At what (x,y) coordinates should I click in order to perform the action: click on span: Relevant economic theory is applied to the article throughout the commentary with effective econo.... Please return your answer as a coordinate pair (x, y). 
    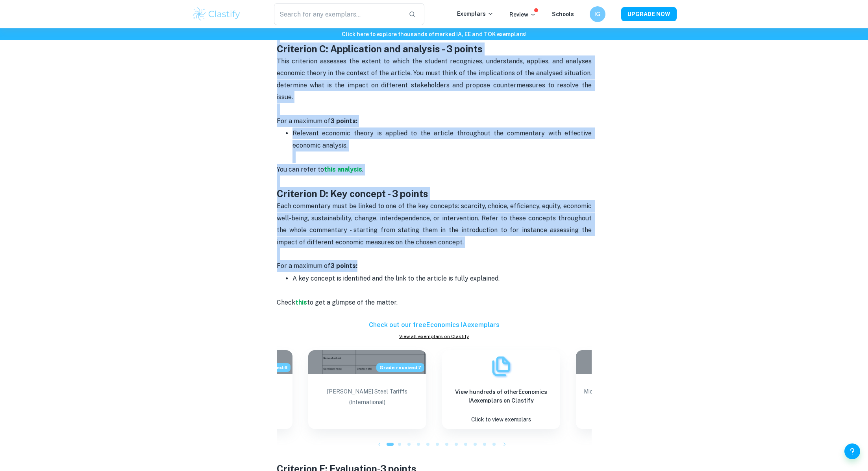
    Looking at the image, I should click on (443, 139).